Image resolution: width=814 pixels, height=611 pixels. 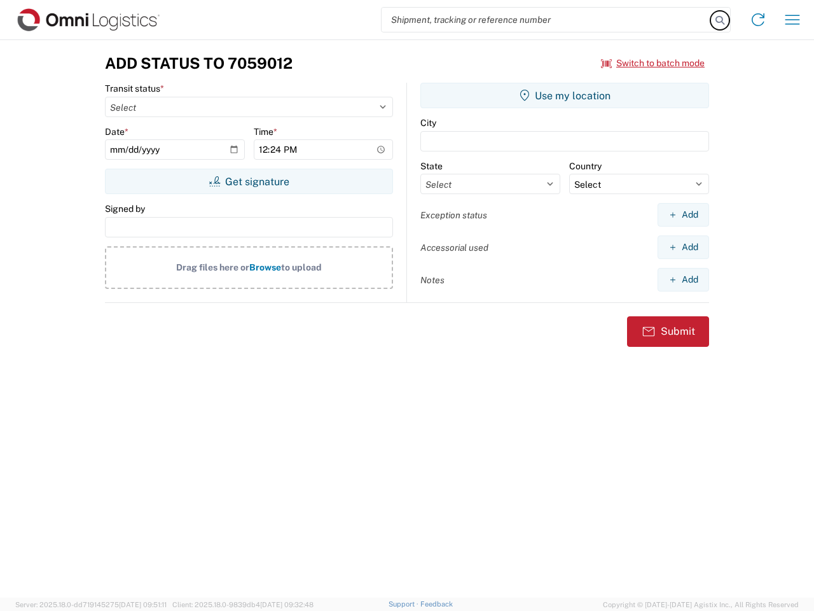 What do you see at coordinates (431, 166) in the screenshot?
I see `label: State` at bounding box center [431, 166].